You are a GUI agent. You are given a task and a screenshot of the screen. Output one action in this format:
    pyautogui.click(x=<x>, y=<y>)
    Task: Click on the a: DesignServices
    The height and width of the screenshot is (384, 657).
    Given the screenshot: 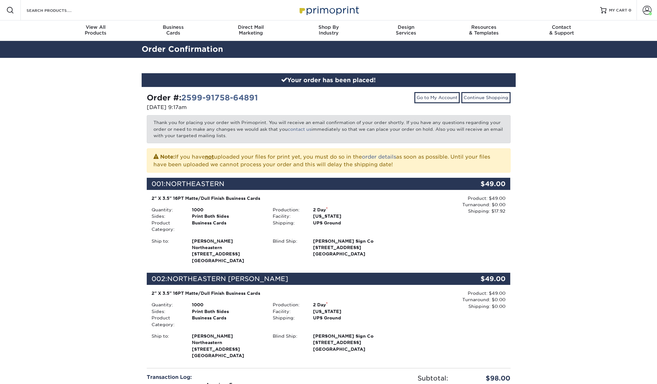 What is the action you would take?
    pyautogui.click(x=406, y=31)
    